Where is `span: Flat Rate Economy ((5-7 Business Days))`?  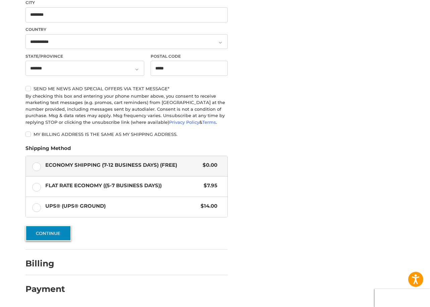 span: Flat Rate Economy ((5-7 Business Days)) is located at coordinates (123, 185).